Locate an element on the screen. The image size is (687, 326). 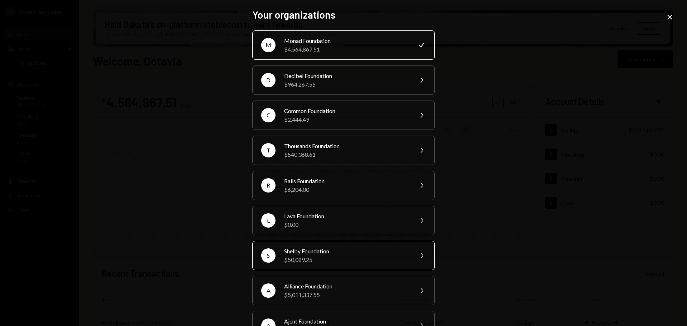
div: $5,011,337.55 is located at coordinates (346, 295).